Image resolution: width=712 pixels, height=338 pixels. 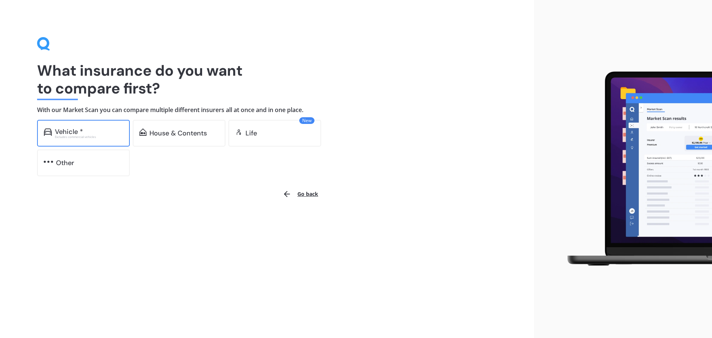 I want to click on h4: With our Market Scan you can compare multiple different insurers all at once and in one place., so click(x=267, y=110).